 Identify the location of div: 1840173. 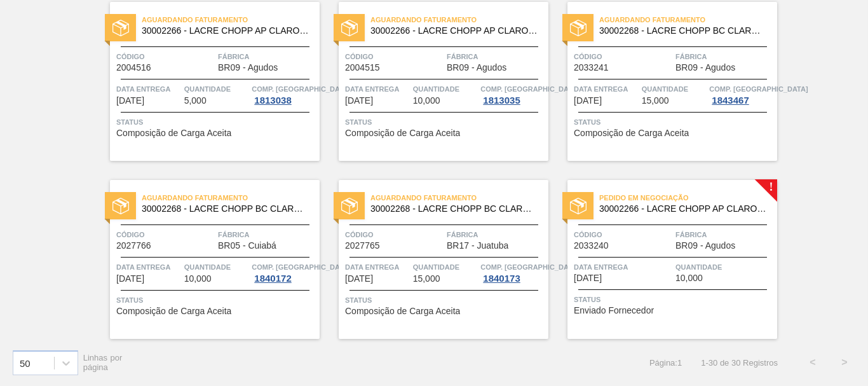
(502, 279).